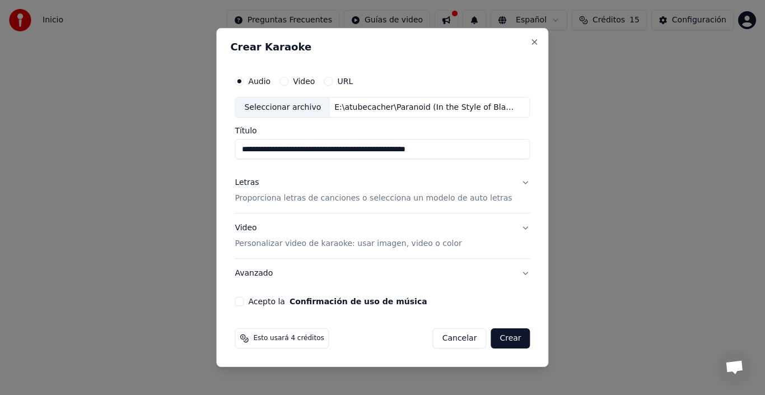 This screenshot has height=395, width=765. I want to click on p: Proporciona letras de canciones o selecciona un modelo de auto letras, so click(373, 199).